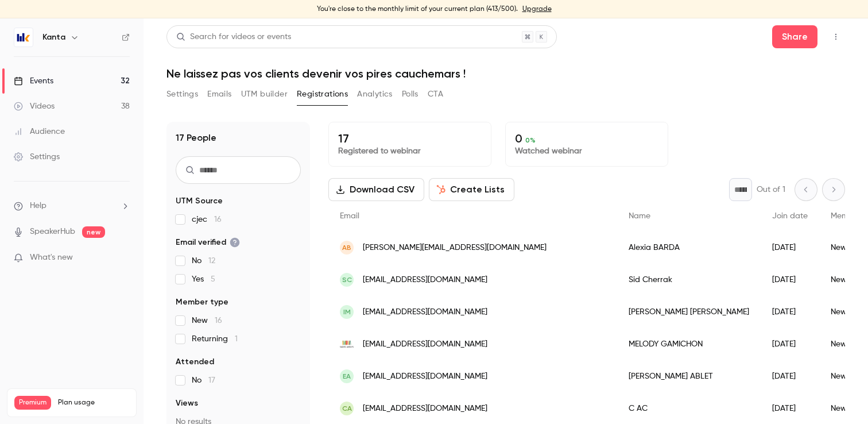 This screenshot has width=868, height=424. I want to click on button: CTA, so click(435, 95).